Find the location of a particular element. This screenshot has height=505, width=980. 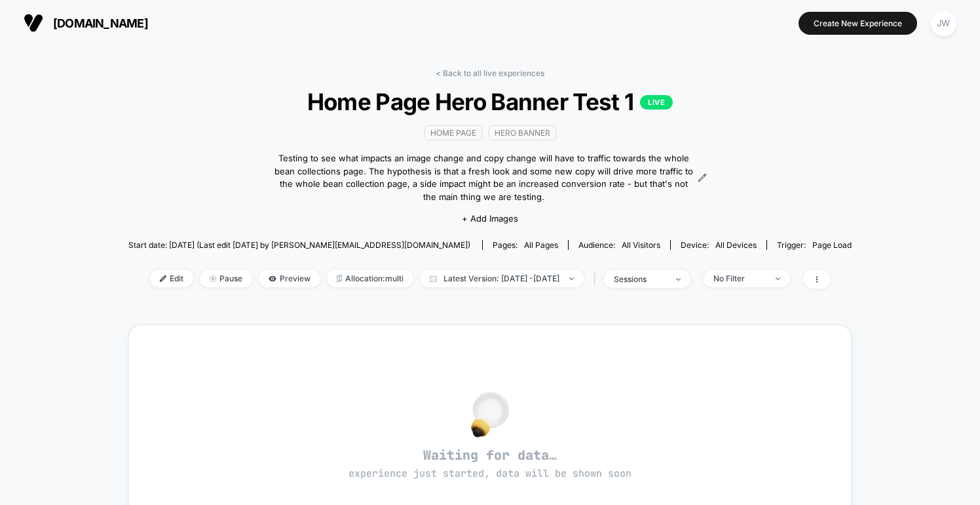

div: Audience: is located at coordinates (619, 244).